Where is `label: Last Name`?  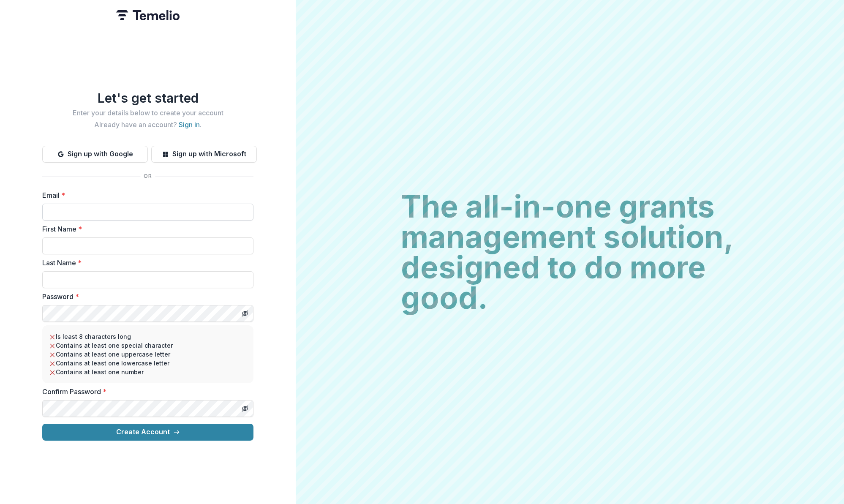
label: Last Name is located at coordinates (145, 263).